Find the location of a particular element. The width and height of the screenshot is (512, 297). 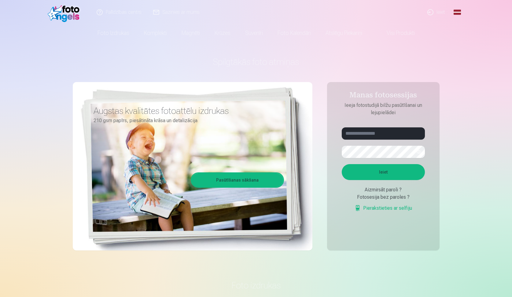

a: Foto kalendāri is located at coordinates (294, 33).